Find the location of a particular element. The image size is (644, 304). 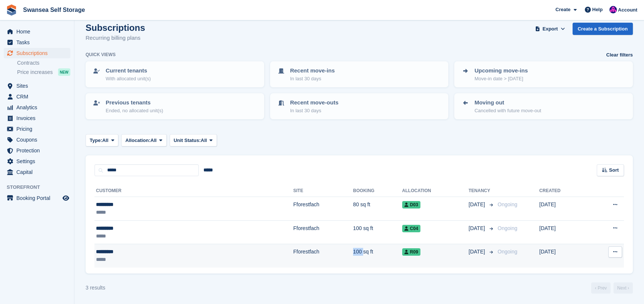

span: Subscriptions is located at coordinates (38, 53).